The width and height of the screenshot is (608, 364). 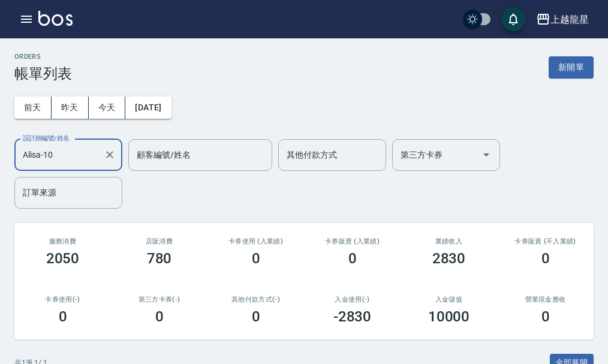 I want to click on h2: 店販消費, so click(x=159, y=241).